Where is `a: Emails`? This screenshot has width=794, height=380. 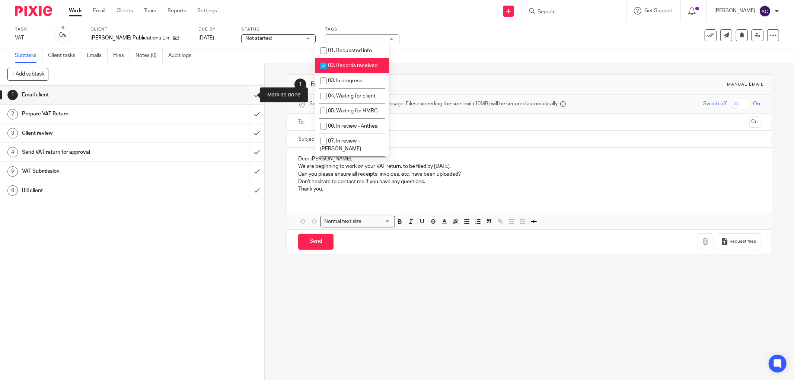 a: Emails is located at coordinates (97, 55).